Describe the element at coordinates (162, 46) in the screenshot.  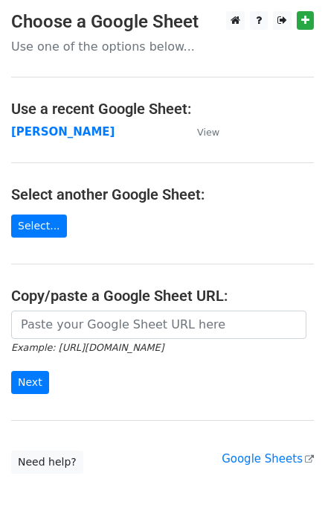
I see `p: Use one of the options below...` at that location.